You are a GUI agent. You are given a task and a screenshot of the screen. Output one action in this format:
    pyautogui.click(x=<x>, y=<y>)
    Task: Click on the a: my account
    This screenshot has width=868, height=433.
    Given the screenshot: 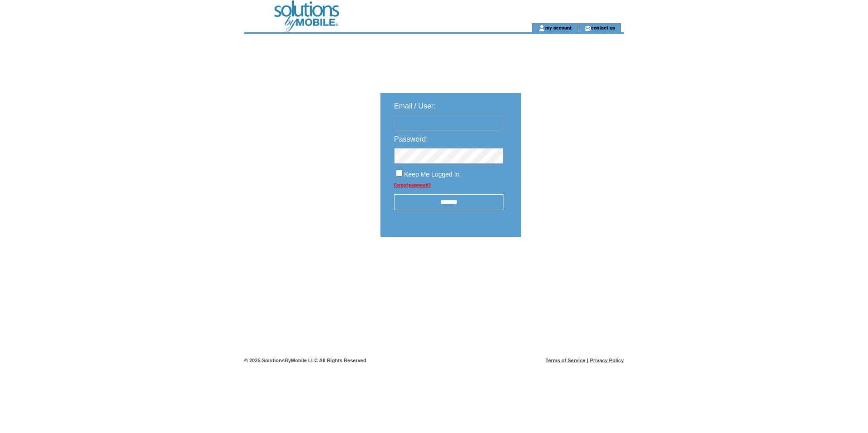 What is the action you would take?
    pyautogui.click(x=558, y=27)
    